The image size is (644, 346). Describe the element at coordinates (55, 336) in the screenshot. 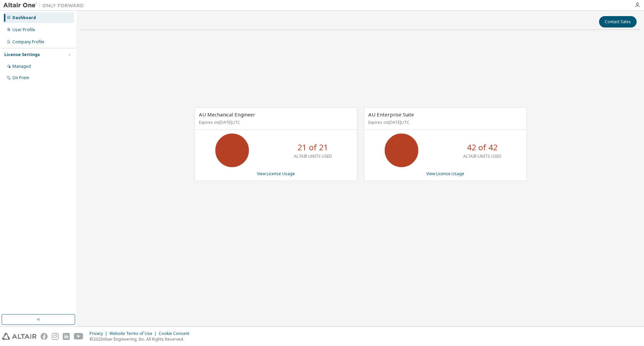

I see `img: instagram.svg` at that location.